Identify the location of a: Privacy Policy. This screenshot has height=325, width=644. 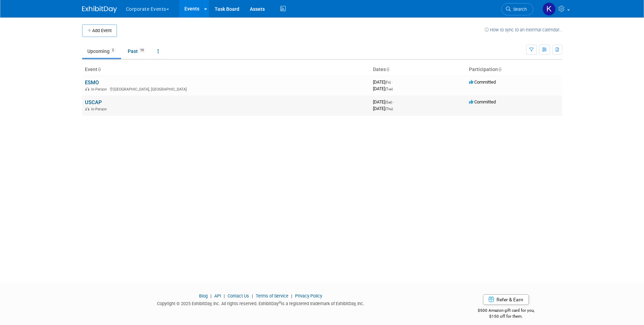
(309, 296).